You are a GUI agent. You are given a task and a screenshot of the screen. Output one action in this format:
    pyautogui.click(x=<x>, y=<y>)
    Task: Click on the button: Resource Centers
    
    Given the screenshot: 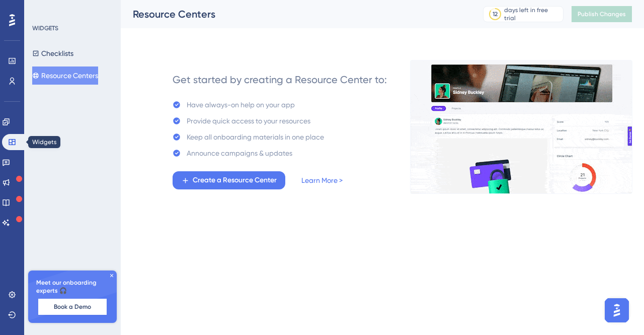 What is the action you would take?
    pyautogui.click(x=65, y=76)
    